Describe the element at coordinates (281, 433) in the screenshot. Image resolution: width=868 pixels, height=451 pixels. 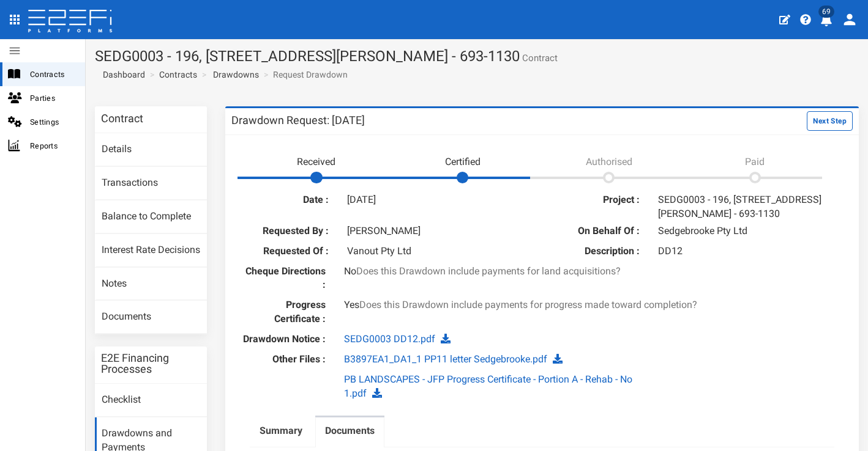
I see `a: Summary` at that location.